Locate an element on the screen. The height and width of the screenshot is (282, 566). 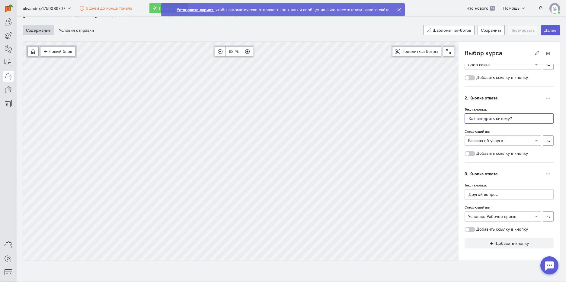
span: 3. Кнопка ответа is located at coordinates (481, 174).